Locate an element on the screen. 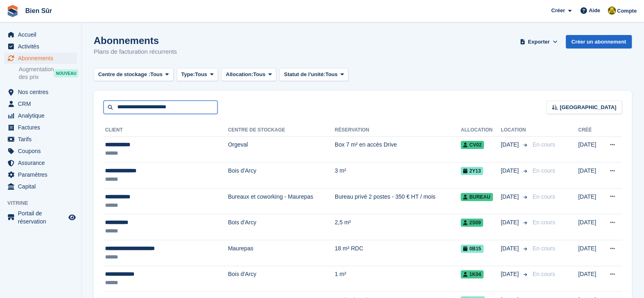 The image size is (644, 298). span: Portail de réservation is located at coordinates (42, 218).